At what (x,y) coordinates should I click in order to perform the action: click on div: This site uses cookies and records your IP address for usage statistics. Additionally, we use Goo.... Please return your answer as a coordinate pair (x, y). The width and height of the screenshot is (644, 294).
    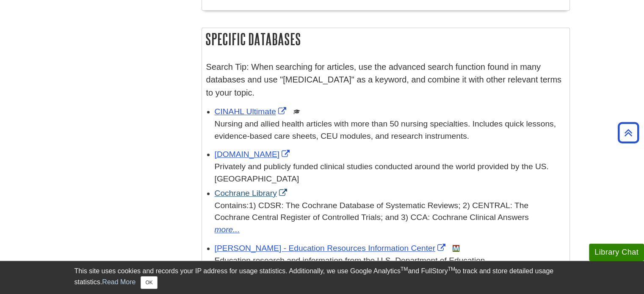
    Looking at the image, I should click on (322, 278).